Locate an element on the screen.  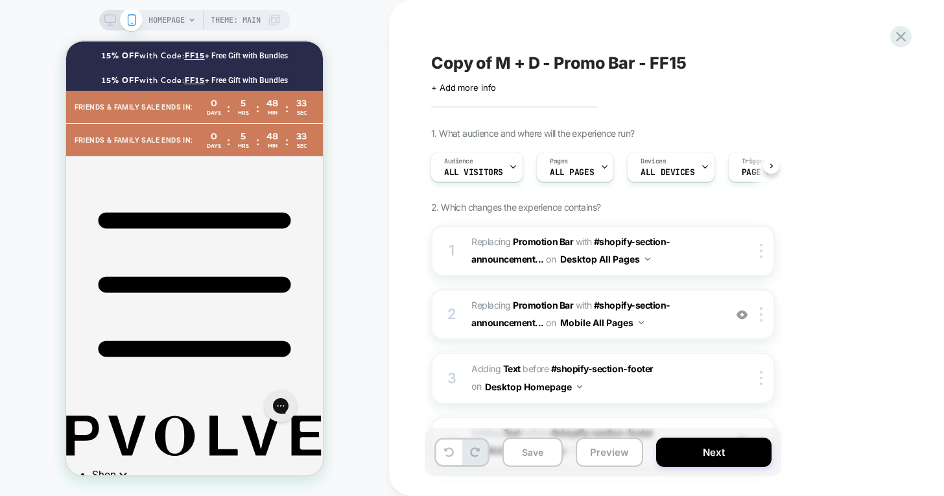
button: Desktop All Pages is located at coordinates (605, 259).